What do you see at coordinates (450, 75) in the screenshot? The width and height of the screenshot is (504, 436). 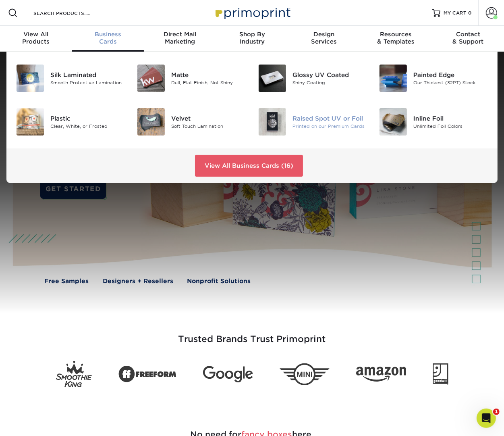 I see `div: Painted Edge` at bounding box center [450, 75].